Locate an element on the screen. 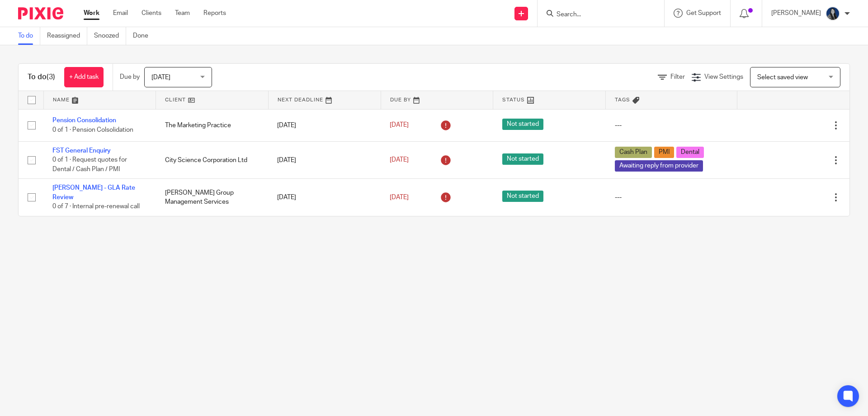  h1: To do is located at coordinates (42, 77).